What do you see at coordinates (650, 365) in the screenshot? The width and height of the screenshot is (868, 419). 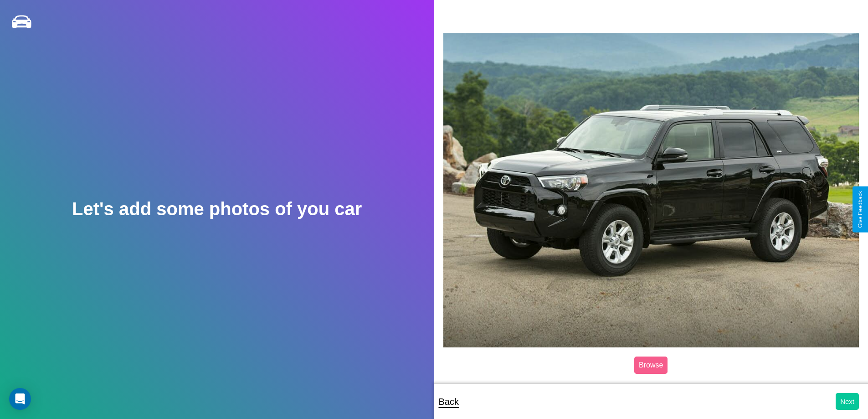 I see `label: Browse` at bounding box center [650, 365].